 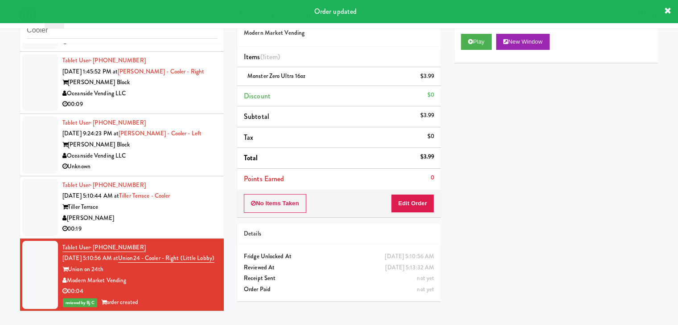 I want to click on input: Search vision orders, so click(x=122, y=30).